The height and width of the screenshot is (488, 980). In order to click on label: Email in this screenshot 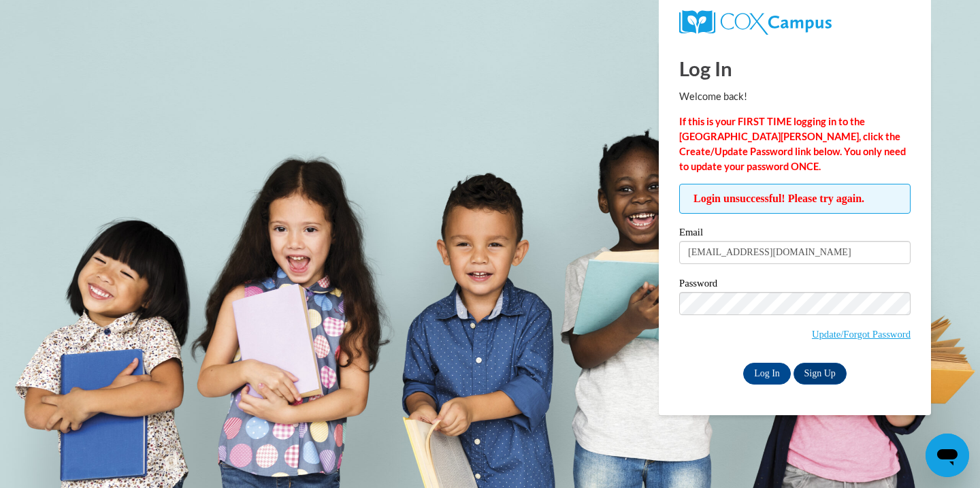, I will do `click(794, 234)`.